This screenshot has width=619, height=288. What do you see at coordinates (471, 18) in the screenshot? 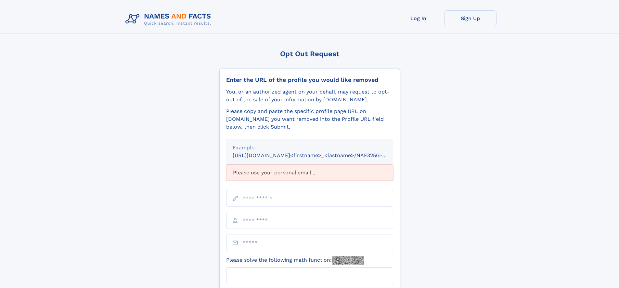
I see `a: Sign Up` at bounding box center [471, 18].